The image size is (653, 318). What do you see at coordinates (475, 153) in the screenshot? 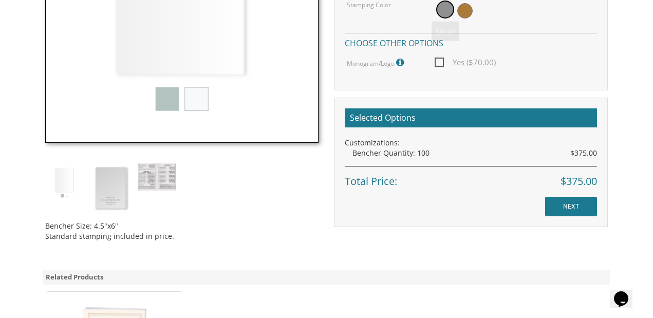
I see `div: Bencher Quantity: 100` at bounding box center [475, 153].